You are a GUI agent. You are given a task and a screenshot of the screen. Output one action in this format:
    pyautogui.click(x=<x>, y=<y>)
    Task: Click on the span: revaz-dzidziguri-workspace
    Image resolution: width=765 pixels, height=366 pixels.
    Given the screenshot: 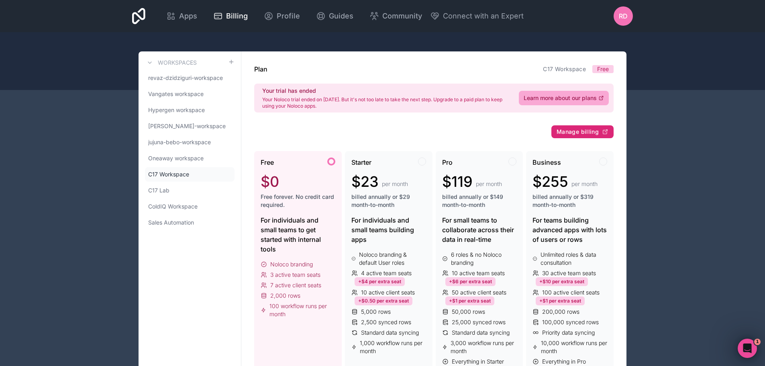 What is the action you would take?
    pyautogui.click(x=186, y=78)
    